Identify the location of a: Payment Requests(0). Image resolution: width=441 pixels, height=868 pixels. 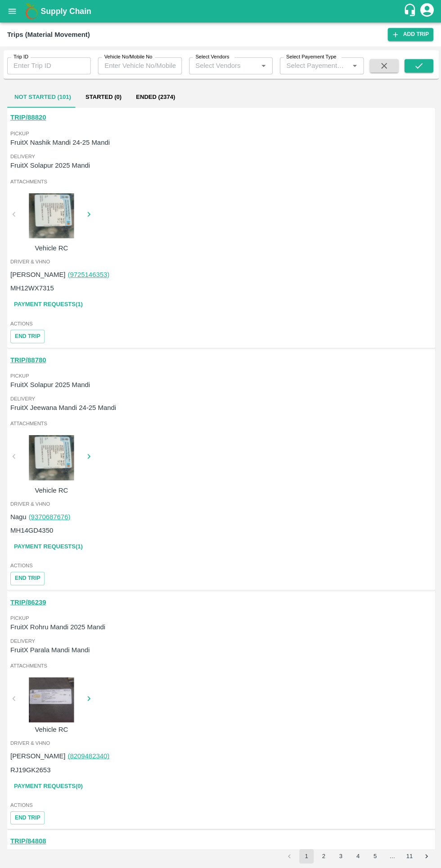
(48, 783).